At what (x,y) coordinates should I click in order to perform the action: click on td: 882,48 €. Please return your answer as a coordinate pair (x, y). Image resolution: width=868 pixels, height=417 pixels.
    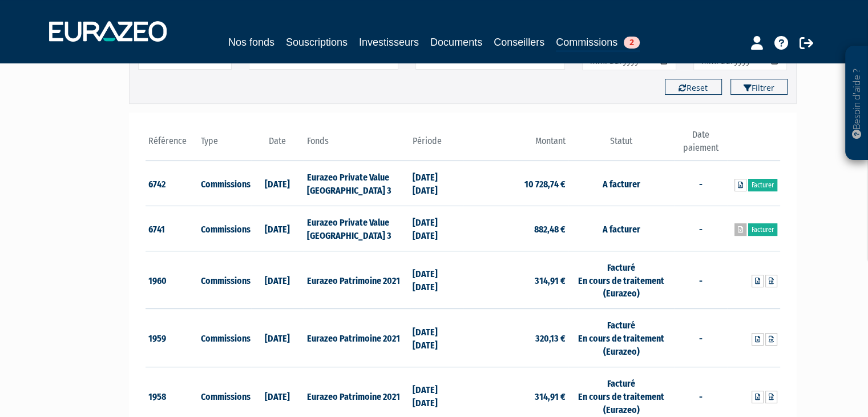
    Looking at the image, I should click on (515, 228).